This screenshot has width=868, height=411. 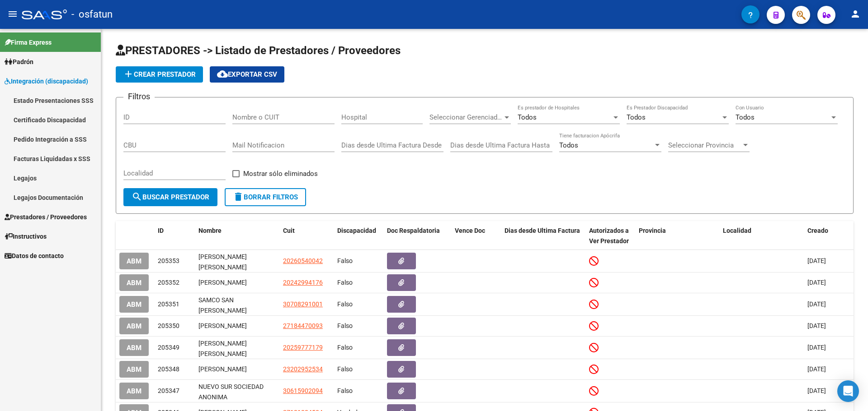 I want to click on span: Borrar Filtros, so click(x=265, y=197).